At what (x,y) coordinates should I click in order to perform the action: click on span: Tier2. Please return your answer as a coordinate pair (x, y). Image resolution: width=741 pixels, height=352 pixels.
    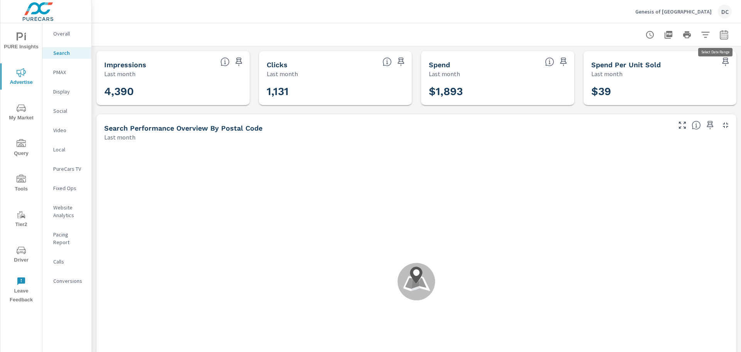
    Looking at the image, I should click on (21, 219).